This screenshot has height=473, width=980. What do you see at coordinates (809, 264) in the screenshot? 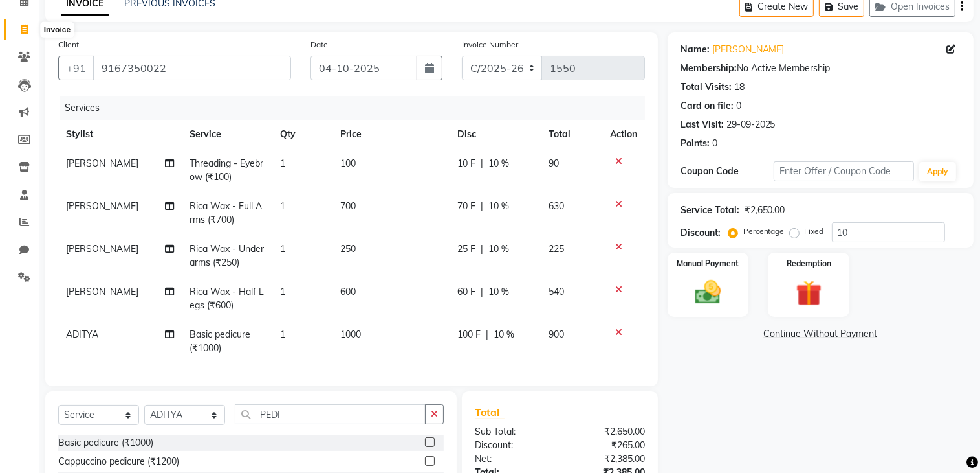
I see `label: Redemption` at bounding box center [809, 264].